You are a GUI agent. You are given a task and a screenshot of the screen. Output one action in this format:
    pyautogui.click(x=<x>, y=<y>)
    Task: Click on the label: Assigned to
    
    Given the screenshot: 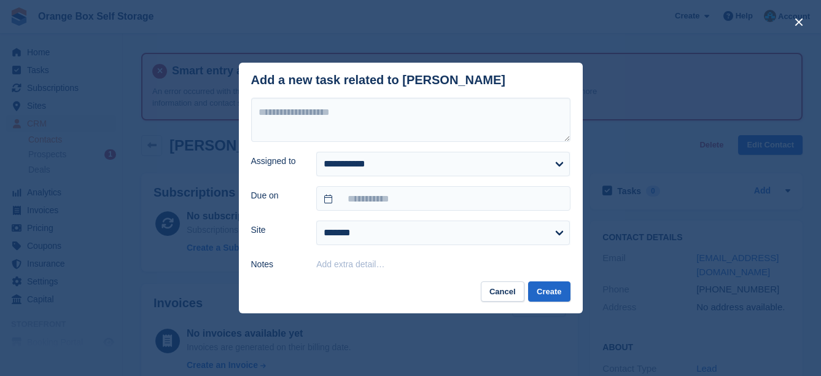 What is the action you would take?
    pyautogui.click(x=276, y=161)
    